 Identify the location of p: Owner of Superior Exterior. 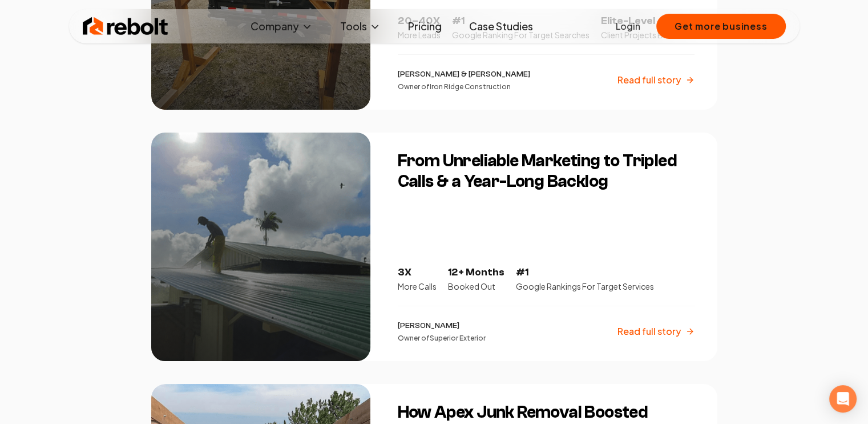
(442, 338).